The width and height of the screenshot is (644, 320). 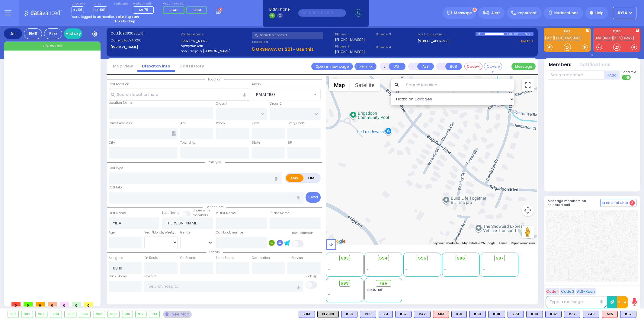 I want to click on label: Call back number, so click(x=230, y=233).